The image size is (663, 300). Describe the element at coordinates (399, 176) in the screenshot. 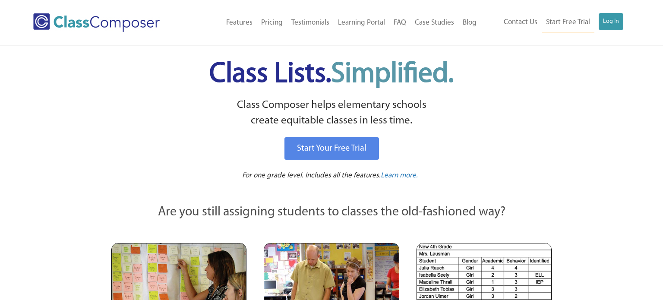

I see `a: Learn more.` at that location.